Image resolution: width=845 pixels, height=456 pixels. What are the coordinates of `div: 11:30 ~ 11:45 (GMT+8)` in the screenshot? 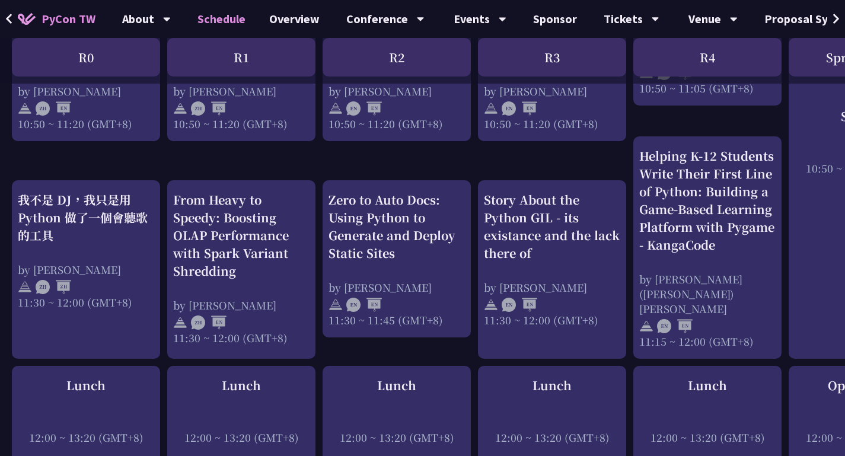 It's located at (397, 320).